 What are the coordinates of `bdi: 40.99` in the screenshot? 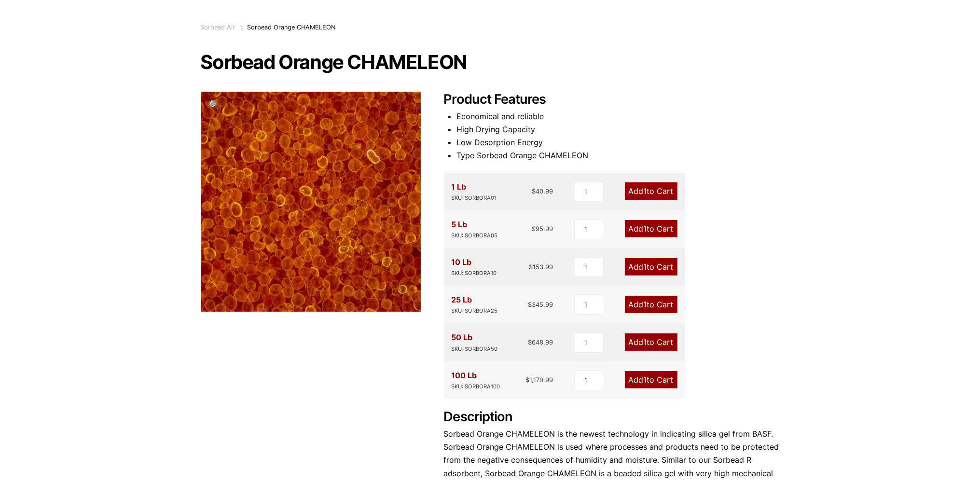 It's located at (542, 191).